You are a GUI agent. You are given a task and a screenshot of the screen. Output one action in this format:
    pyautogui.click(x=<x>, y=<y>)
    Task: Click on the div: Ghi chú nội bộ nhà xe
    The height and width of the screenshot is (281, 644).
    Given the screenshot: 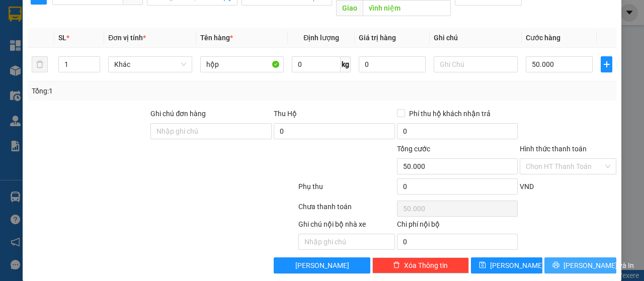 What is the action you would take?
    pyautogui.click(x=347, y=226)
    